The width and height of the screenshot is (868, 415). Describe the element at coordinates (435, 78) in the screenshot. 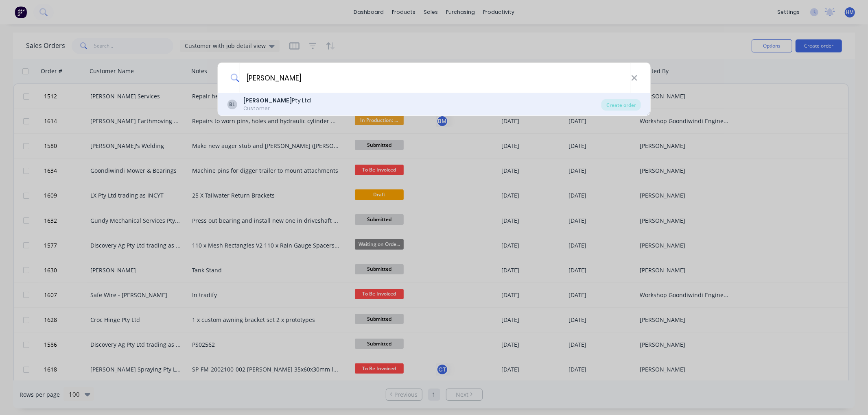

I see `input: Enter a customer name to create a new order...` at that location.